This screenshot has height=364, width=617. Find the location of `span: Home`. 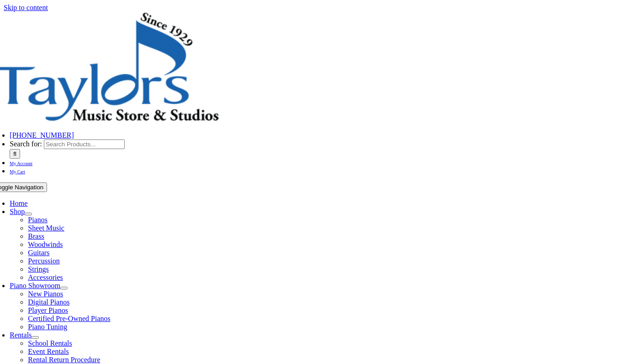

span: Home is located at coordinates (18, 203).